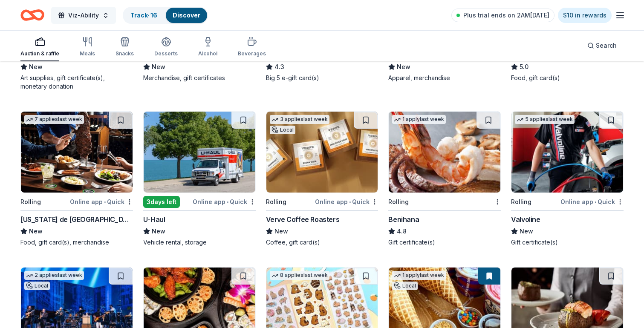 Image resolution: width=644 pixels, height=328 pixels. What do you see at coordinates (165, 15) in the screenshot?
I see `button: Track· 16Discover` at bounding box center [165, 15].